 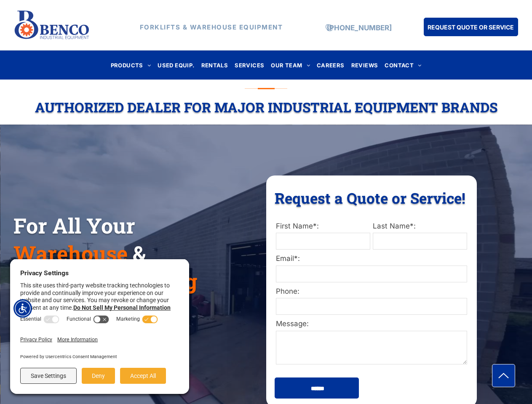 I want to click on a: OUR TEAM, so click(x=290, y=65).